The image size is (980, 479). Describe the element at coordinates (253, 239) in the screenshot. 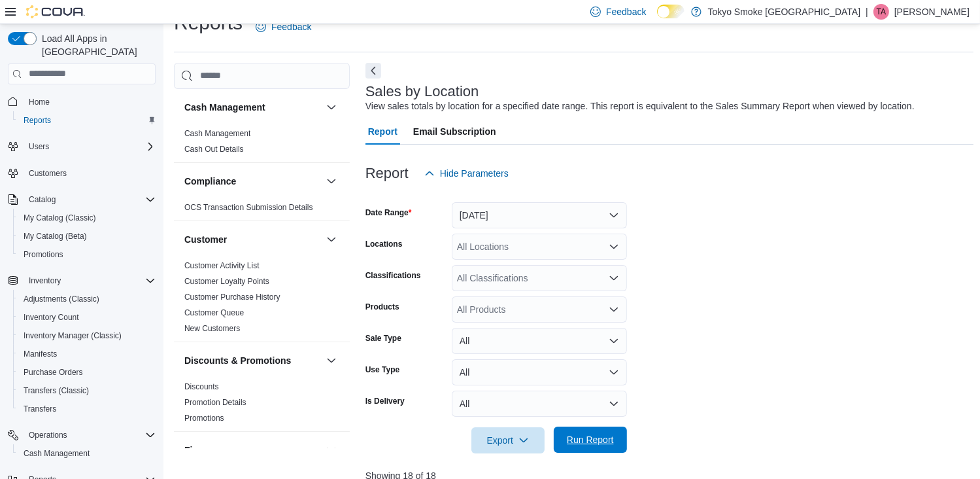

I see `button: Customer` at that location.